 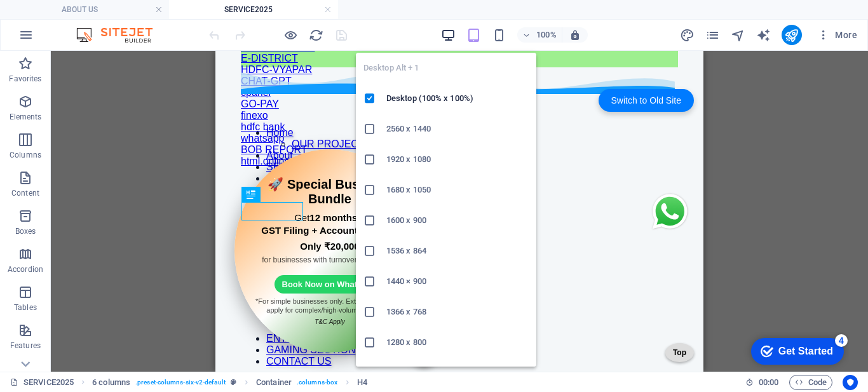 What do you see at coordinates (254, 10) in the screenshot?
I see `h4: SERVICE2025` at bounding box center [254, 10].